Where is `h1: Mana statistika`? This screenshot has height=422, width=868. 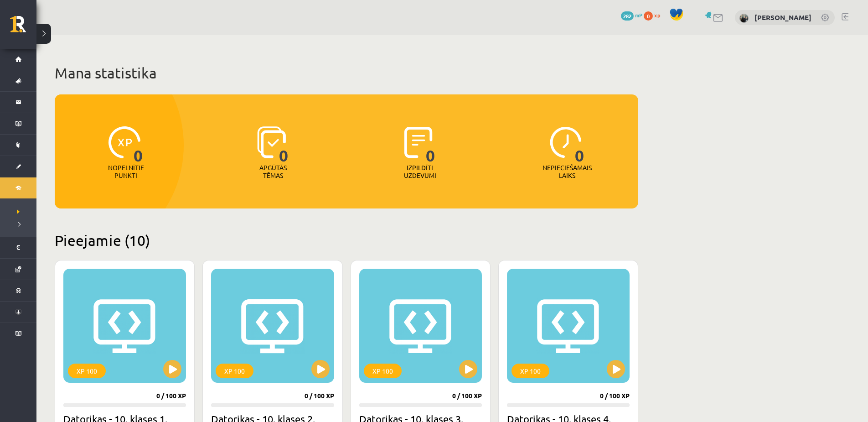 h1: Mana statistika is located at coordinates (347, 73).